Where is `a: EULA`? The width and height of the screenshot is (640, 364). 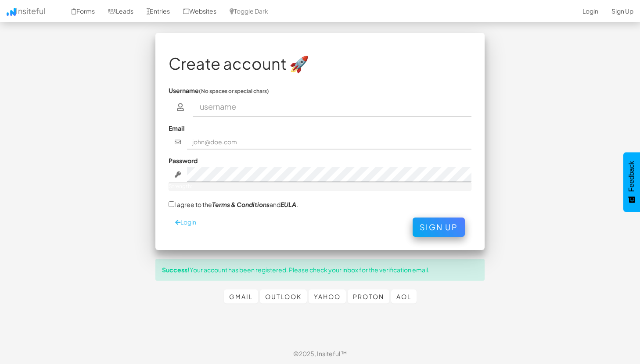
a: EULA is located at coordinates (288, 205).